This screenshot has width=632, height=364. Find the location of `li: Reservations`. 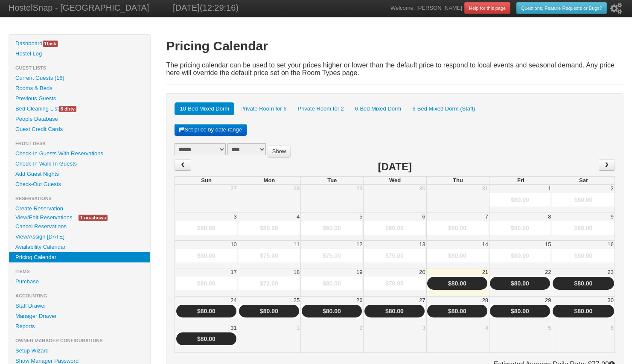

li: Reservations is located at coordinates (79, 199).